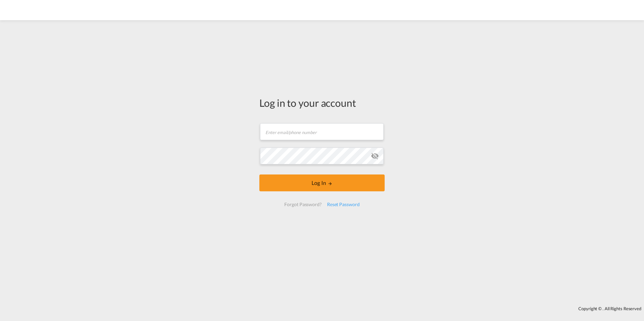 The height and width of the screenshot is (321, 644). I want to click on div: Log in to your account, so click(322, 102).